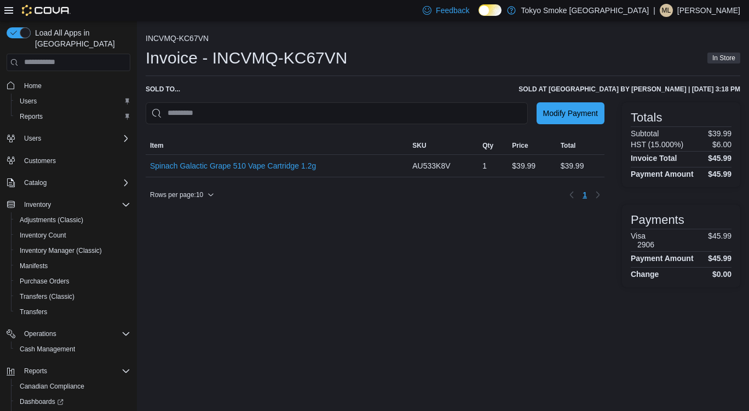  What do you see at coordinates (490, 10) in the screenshot?
I see `input: Dark Mode` at bounding box center [490, 10].